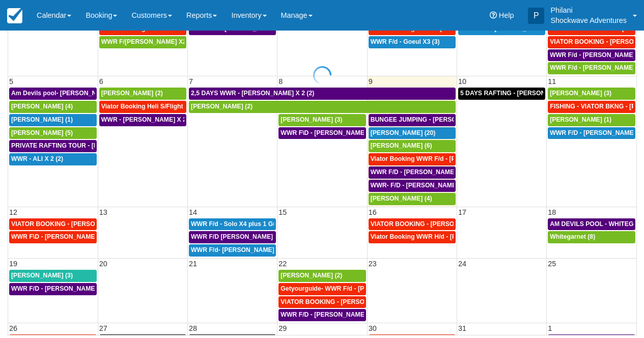  What do you see at coordinates (373, 264) in the screenshot?
I see `span: 23` at bounding box center [373, 264].